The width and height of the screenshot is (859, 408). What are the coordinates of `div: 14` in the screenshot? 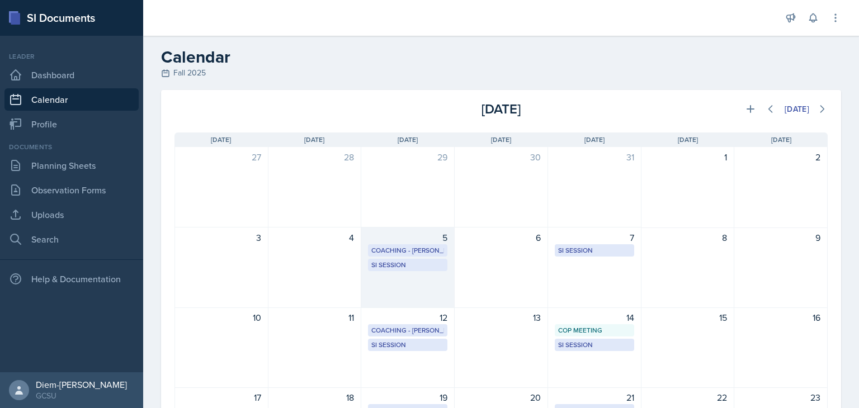 It's located at (594, 318).